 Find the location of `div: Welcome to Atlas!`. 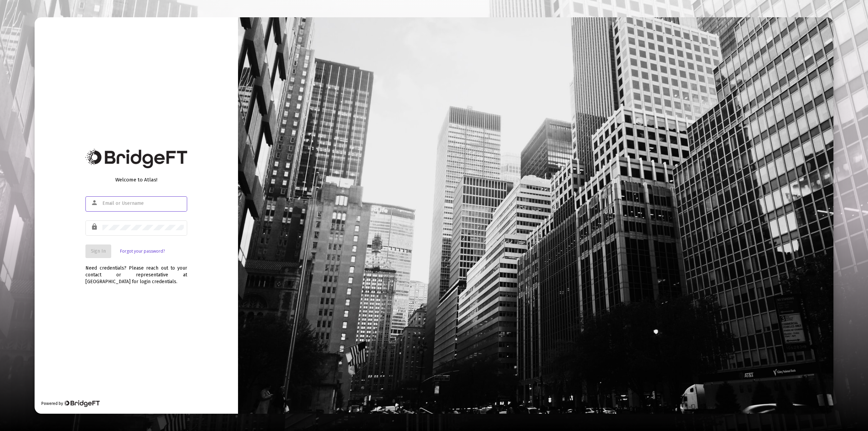

div: Welcome to Atlas! is located at coordinates (136, 180).